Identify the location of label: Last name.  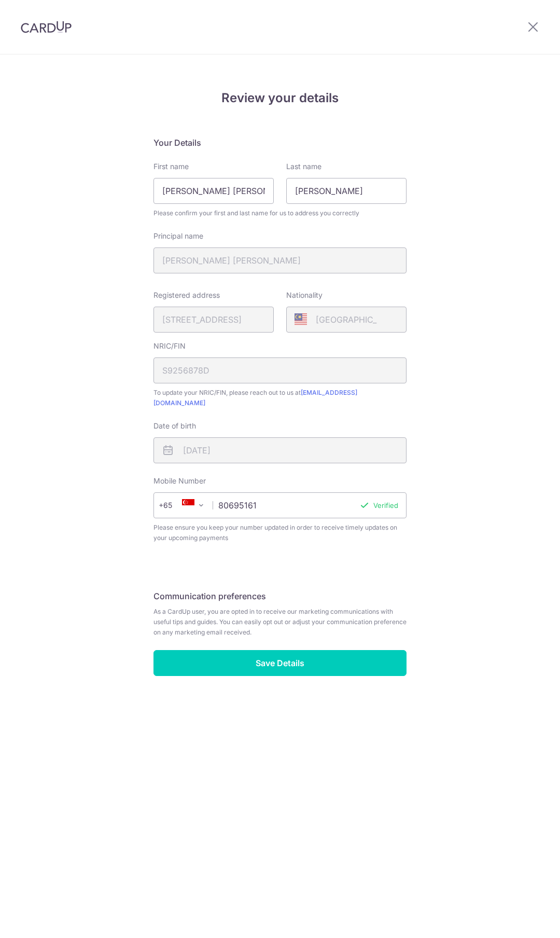
(304, 167).